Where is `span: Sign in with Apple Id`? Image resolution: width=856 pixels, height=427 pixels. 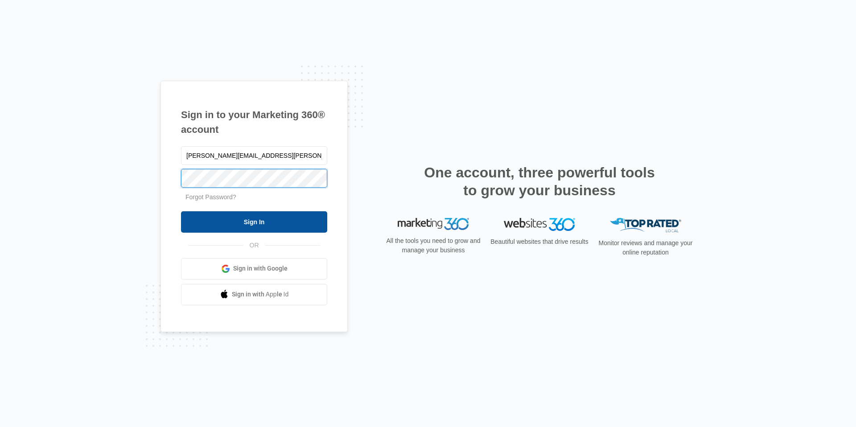
span: Sign in with Apple Id is located at coordinates (260, 294).